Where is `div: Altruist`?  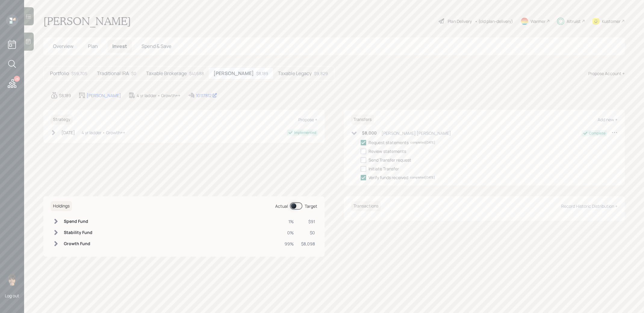 div: Altruist is located at coordinates (573, 21).